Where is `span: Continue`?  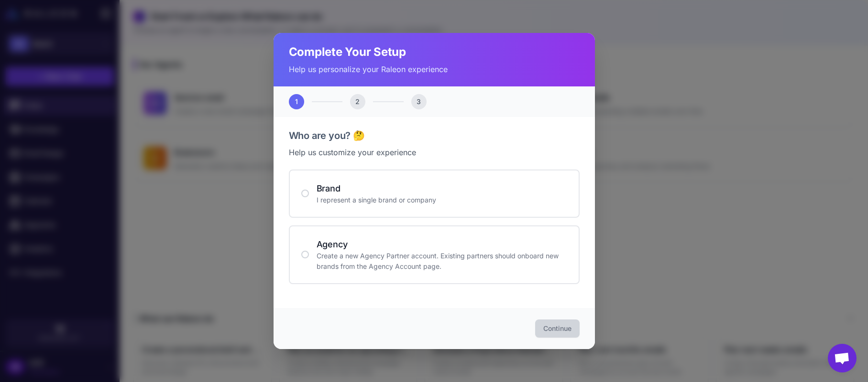 span: Continue is located at coordinates (557, 328).